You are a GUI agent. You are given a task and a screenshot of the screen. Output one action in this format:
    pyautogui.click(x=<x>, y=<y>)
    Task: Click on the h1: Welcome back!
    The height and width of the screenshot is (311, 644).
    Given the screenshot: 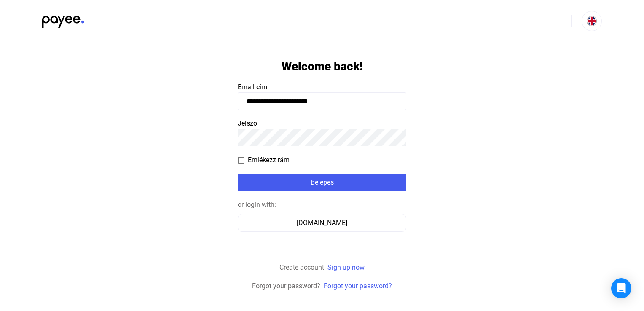 What is the action you would take?
    pyautogui.click(x=322, y=66)
    